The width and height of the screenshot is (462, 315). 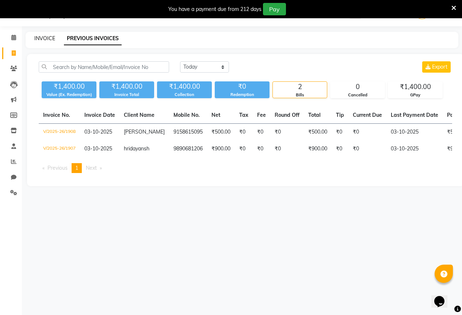 What do you see at coordinates (367, 115) in the screenshot?
I see `span: Current Due` at bounding box center [367, 115].